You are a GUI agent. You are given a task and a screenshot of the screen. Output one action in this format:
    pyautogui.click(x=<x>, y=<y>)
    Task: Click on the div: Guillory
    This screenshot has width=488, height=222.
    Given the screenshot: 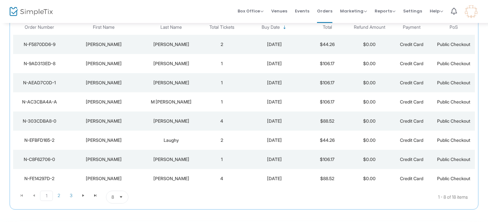 What is the action you would take?
    pyautogui.click(x=171, y=179)
    